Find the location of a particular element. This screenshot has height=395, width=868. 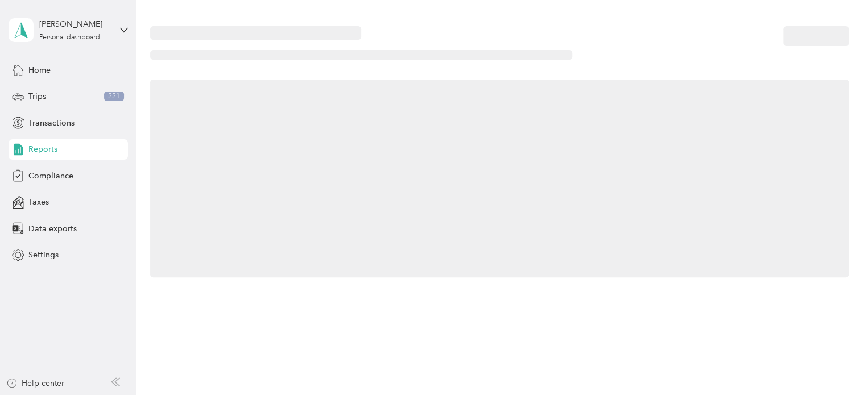

span: Data exports is located at coordinates (52, 228).